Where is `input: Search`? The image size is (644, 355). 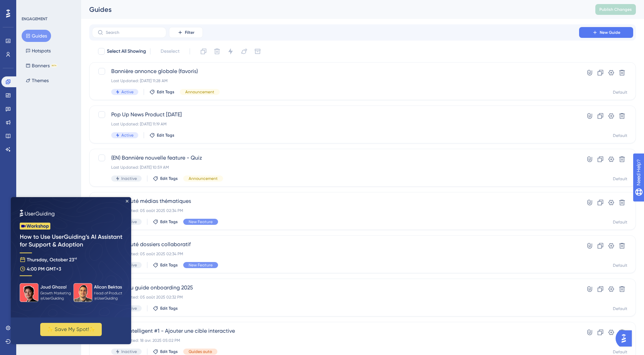
input: Search is located at coordinates (133, 33).